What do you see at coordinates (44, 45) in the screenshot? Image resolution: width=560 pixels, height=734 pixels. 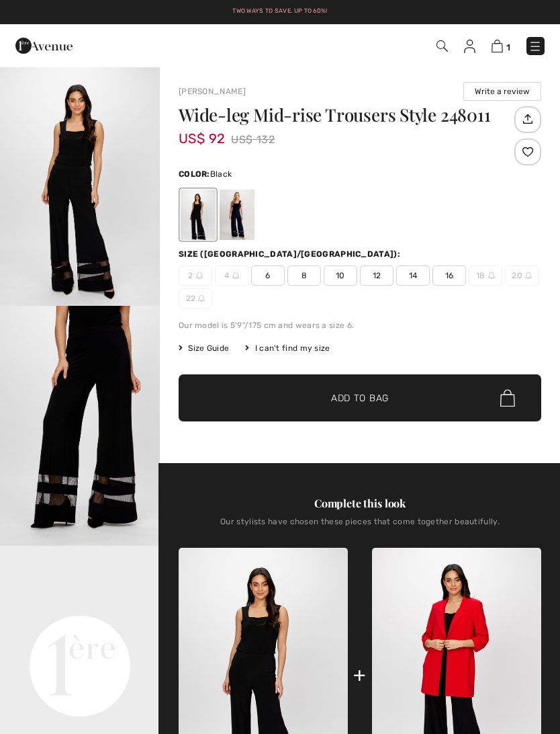 I see `a: 1ère Avenue` at bounding box center [44, 45].